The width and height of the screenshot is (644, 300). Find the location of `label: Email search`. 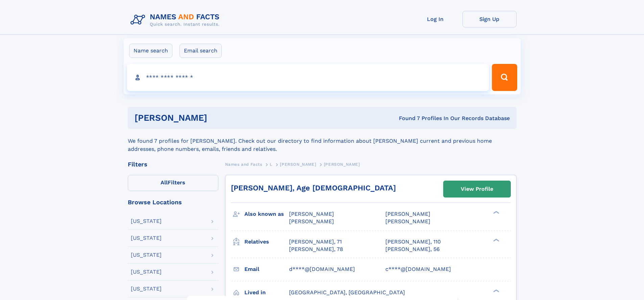

label: Email search is located at coordinates (201, 51).